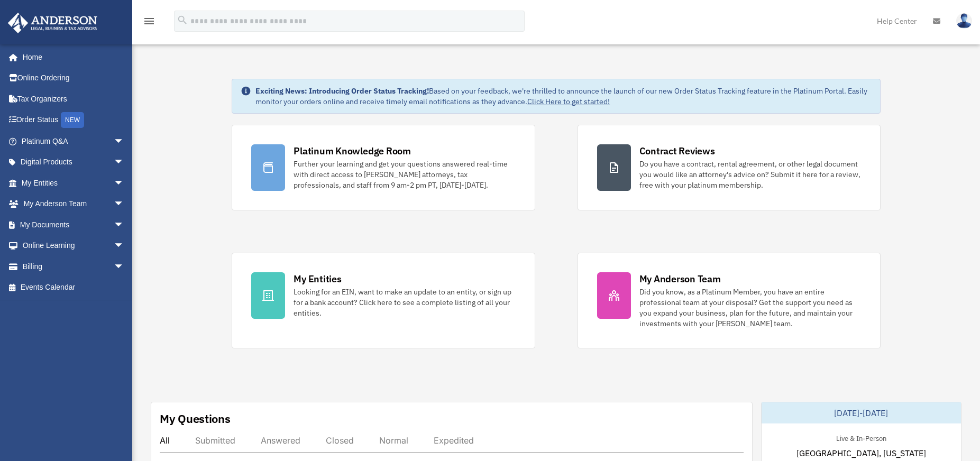 The height and width of the screenshot is (461, 980). Describe the element at coordinates (72, 120) in the screenshot. I see `div: NEW` at that location.